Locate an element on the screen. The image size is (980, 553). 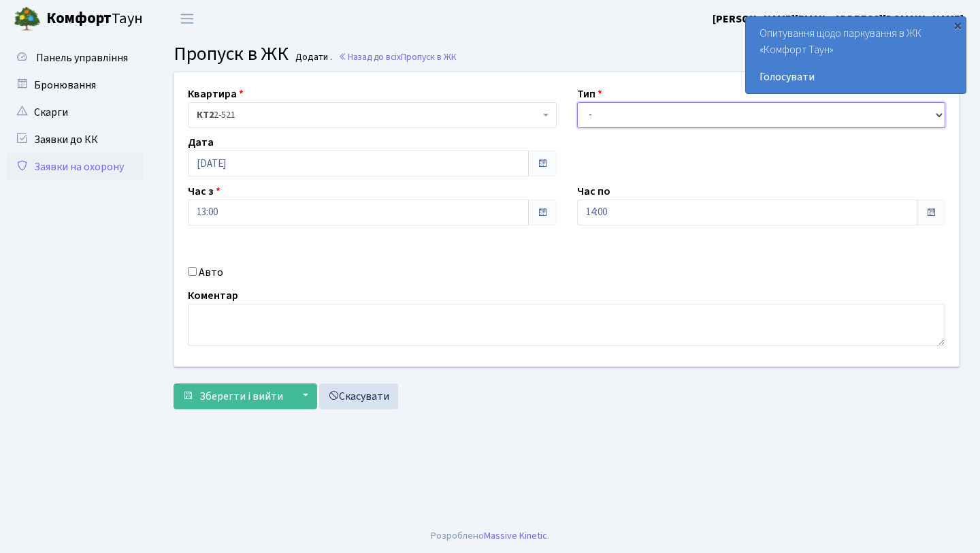
b: Комфорт is located at coordinates (79, 18).